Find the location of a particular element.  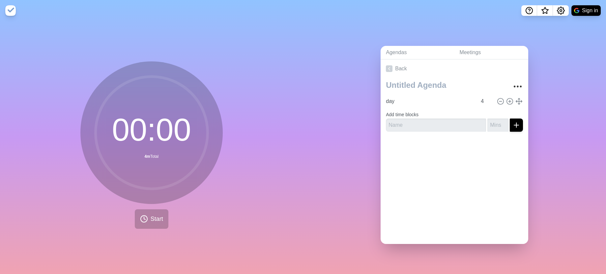

button: What’s new is located at coordinates (545, 11).